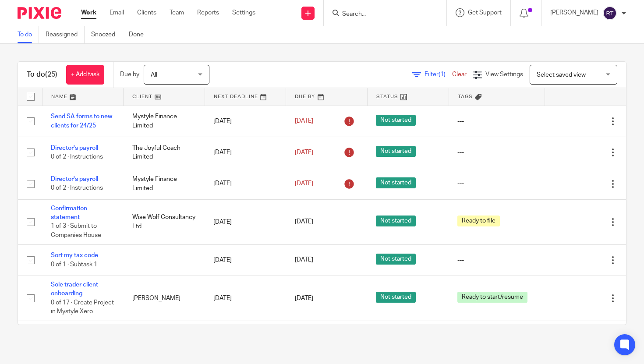 The image size is (644, 364). What do you see at coordinates (75, 288) in the screenshot?
I see `a: Sole trader client onboarding` at bounding box center [75, 288].